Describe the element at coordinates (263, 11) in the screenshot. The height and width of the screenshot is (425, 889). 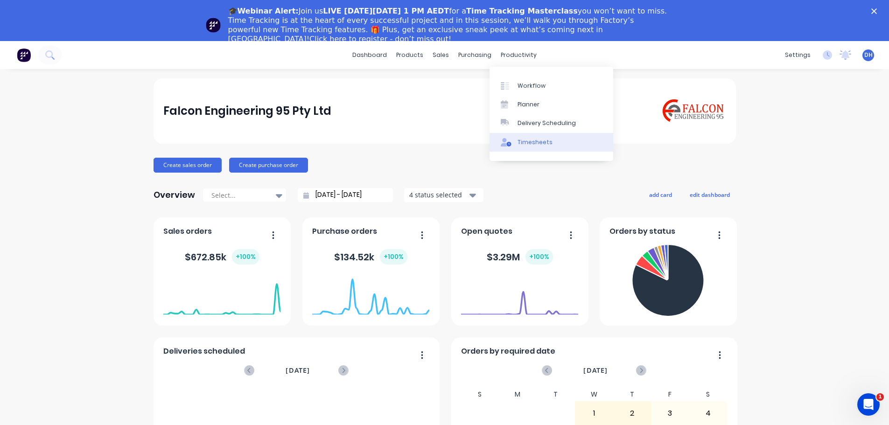
I see `b: 🎓Webinar Alert:` at that location.